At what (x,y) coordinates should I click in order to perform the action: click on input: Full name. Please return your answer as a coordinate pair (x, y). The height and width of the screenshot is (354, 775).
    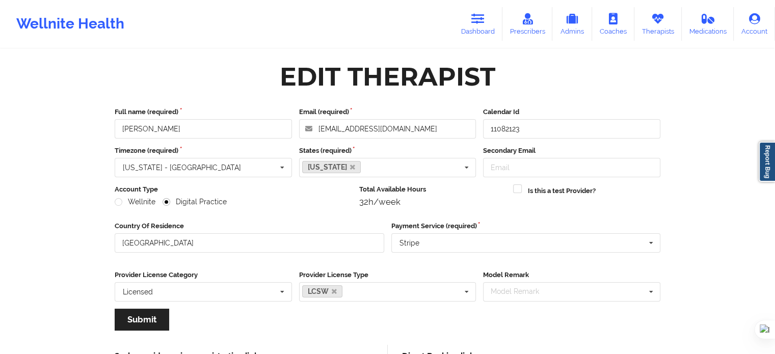
    Looking at the image, I should click on (203, 129).